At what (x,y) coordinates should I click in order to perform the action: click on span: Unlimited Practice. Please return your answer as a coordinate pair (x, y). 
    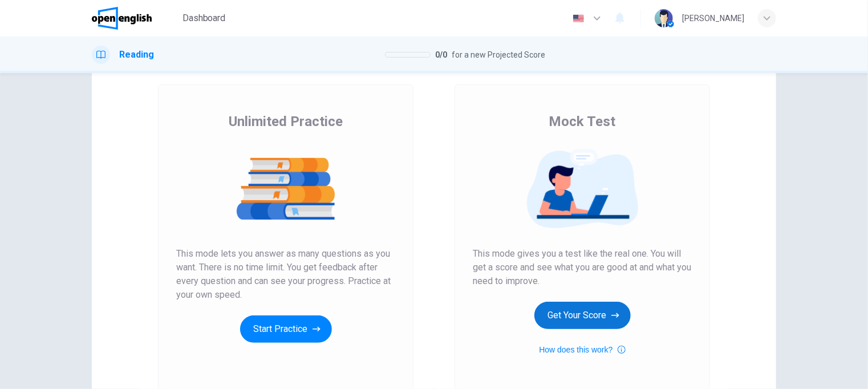
    Looking at the image, I should click on (285, 121).